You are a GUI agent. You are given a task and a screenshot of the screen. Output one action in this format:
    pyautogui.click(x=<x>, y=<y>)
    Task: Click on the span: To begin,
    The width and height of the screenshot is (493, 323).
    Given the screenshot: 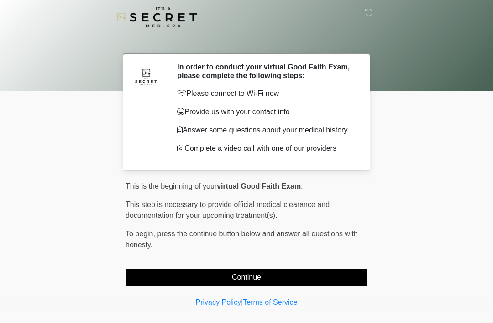 What is the action you would take?
    pyautogui.click(x=141, y=233)
    